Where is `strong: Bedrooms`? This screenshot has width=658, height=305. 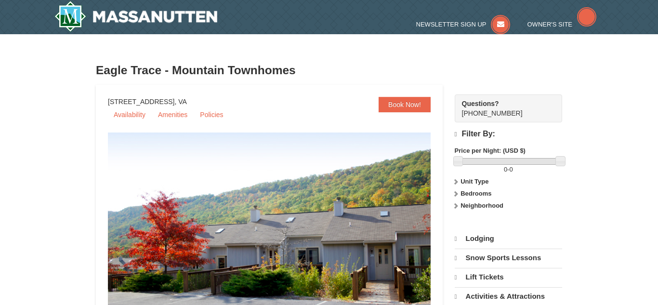
strong: Bedrooms is located at coordinates (476, 193).